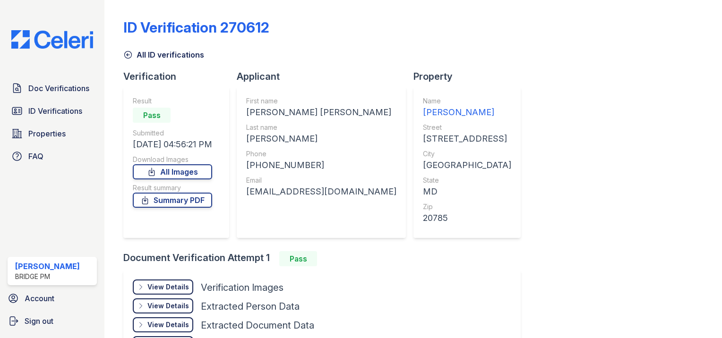  Describe the element at coordinates (321, 154) in the screenshot. I see `div: Phone` at that location.